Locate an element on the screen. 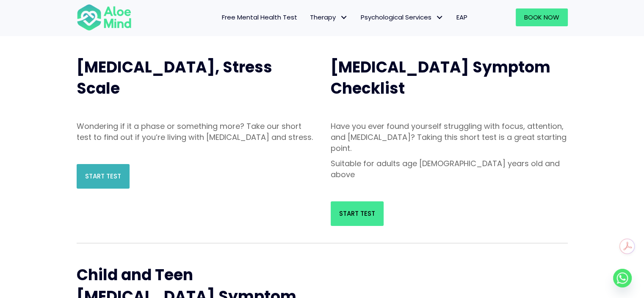 The height and width of the screenshot is (298, 644). img: Aloe mind Logo is located at coordinates (105, 17).